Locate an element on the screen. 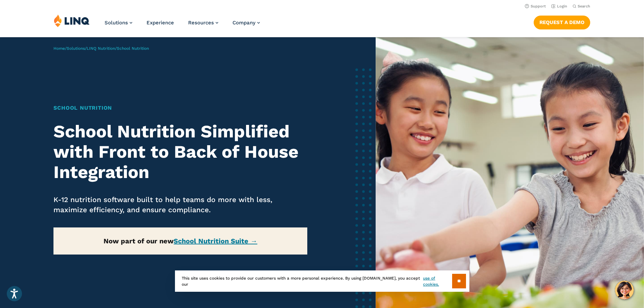 The height and width of the screenshot is (308, 644). a: Request a Demo is located at coordinates (562, 22).